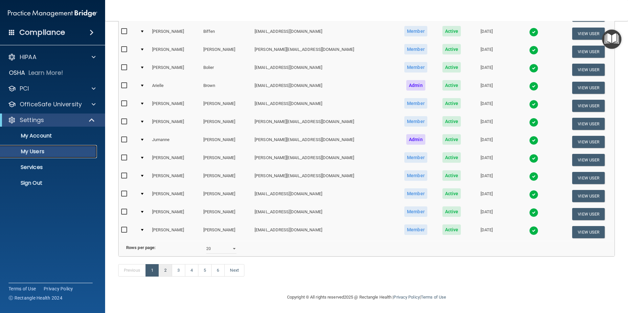  Describe the element at coordinates (218, 271) in the screenshot. I see `a: 6` at that location.